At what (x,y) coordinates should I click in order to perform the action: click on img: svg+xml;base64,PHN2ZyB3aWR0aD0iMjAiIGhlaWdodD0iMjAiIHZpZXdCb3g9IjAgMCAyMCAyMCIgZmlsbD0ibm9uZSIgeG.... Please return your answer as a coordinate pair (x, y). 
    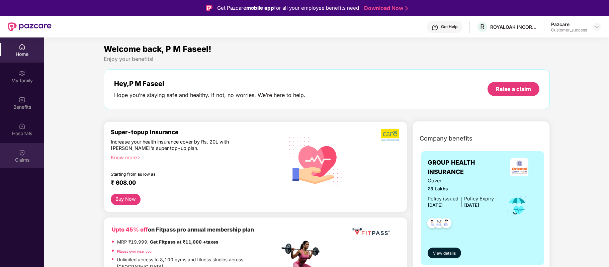
    Looking at the image, I should click on (22, 73).